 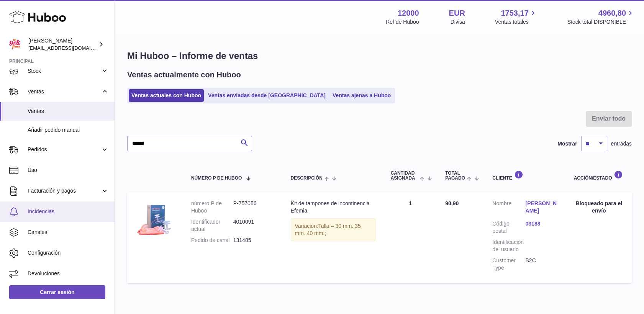 What do you see at coordinates (542, 224) in the screenshot?
I see `a: 03188` at bounding box center [542, 224].